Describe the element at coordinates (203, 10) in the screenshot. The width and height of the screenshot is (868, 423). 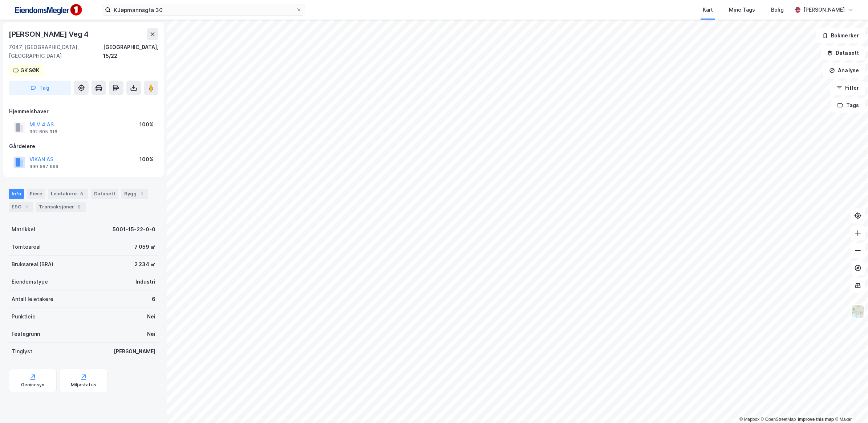
I see `input: Søk på adresse, matrikkel, gårdeiere, leietakere eller personer` at that location.